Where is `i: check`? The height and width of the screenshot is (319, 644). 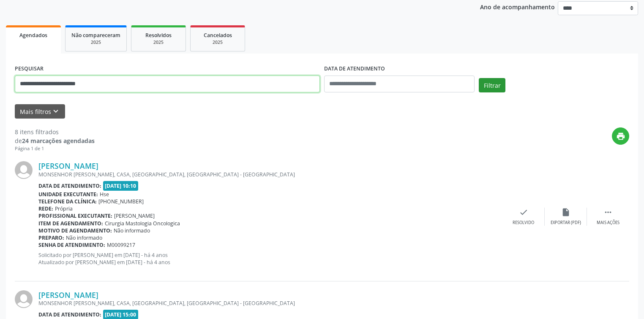 i: check is located at coordinates (523, 212).